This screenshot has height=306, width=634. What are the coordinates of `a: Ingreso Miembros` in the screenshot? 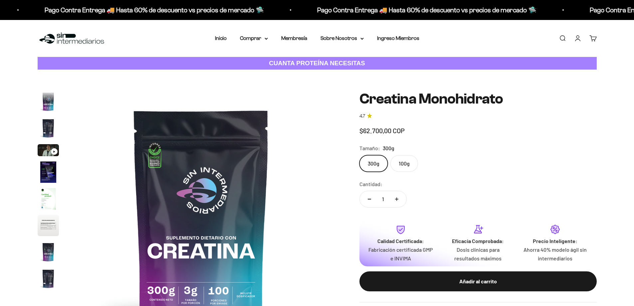 It's located at (398, 38).